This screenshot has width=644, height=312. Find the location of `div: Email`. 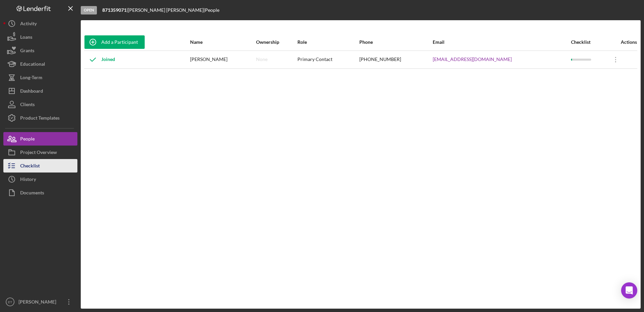

div: Email is located at coordinates (501, 42).